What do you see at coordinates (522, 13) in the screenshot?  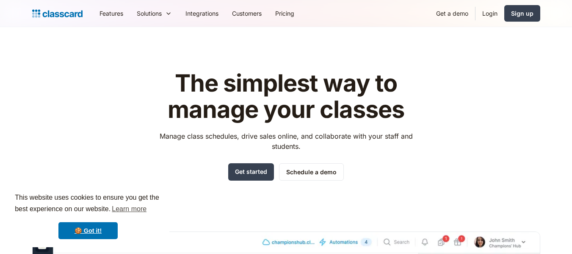 I see `div: Sign up` at bounding box center [522, 13].